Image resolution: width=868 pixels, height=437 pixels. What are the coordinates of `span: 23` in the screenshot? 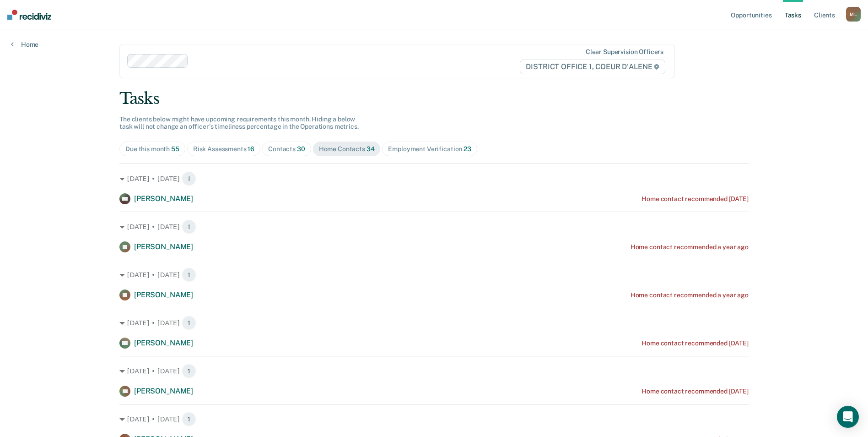 It's located at (467, 149).